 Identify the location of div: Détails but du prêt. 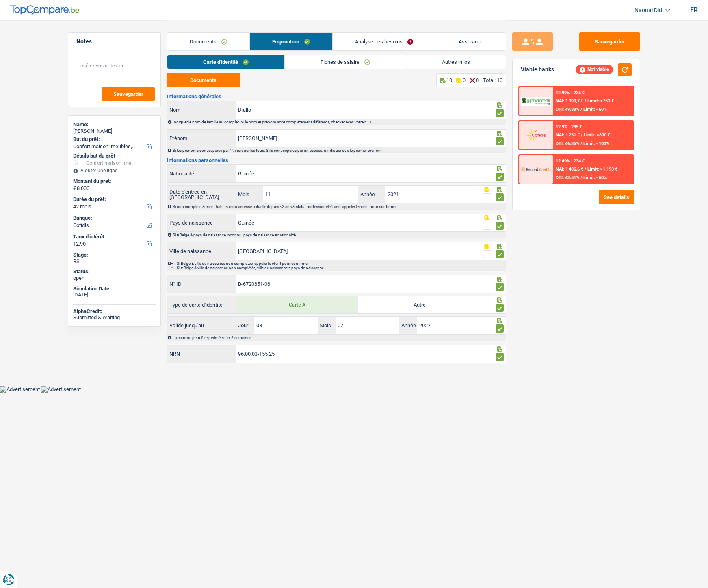
(114, 156).